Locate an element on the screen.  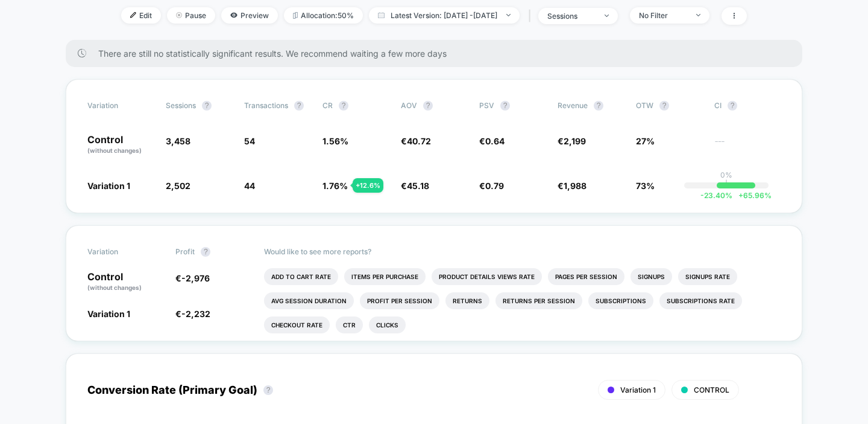
span: -2,976 is located at coordinates (195, 277).